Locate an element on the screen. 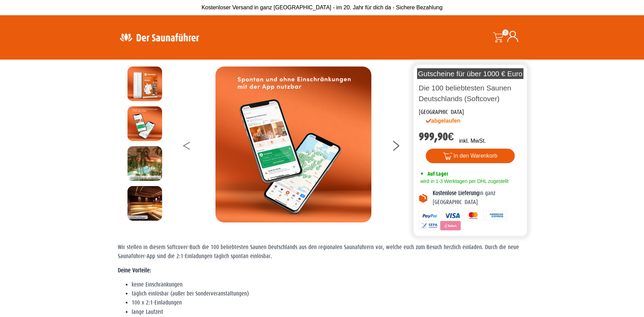 Image resolution: width=644 pixels, height=317 pixels. p: Gutscheine für über 1000 € Euro is located at coordinates (470, 73).